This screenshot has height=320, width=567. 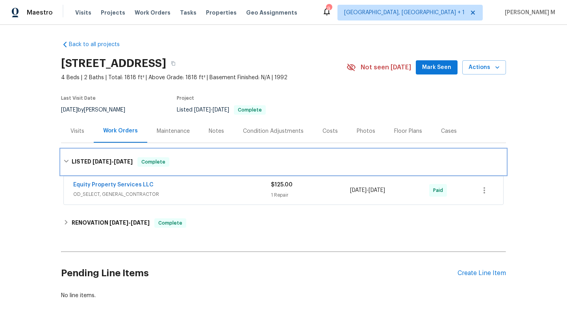 I want to click on div: Photos, so click(x=366, y=131).